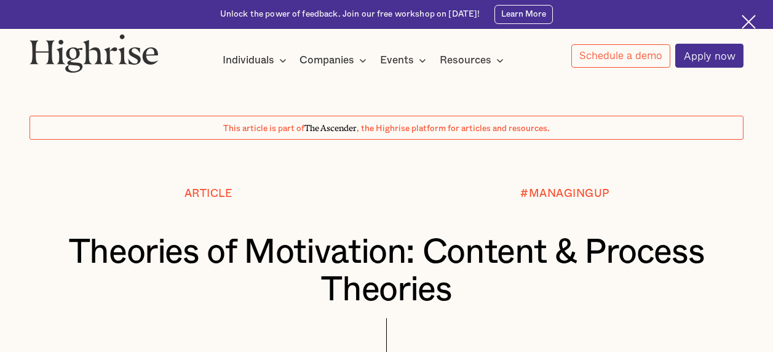  What do you see at coordinates (330, 126) in the screenshot?
I see `span: The Ascender` at bounding box center [330, 126].